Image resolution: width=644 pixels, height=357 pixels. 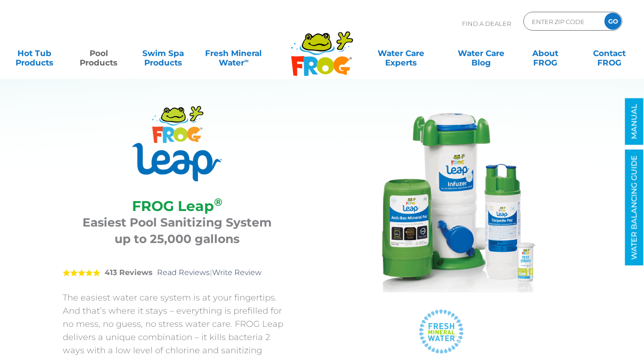 I want to click on p: Find A Dealer, so click(x=486, y=24).